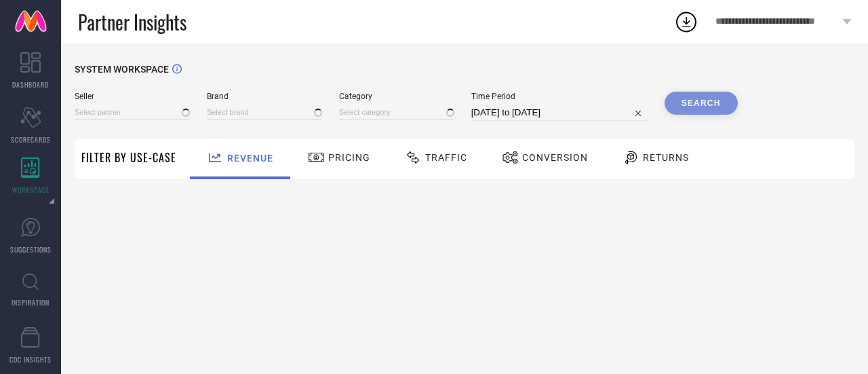  I want to click on span: SUGGESTIONS, so click(30, 249).